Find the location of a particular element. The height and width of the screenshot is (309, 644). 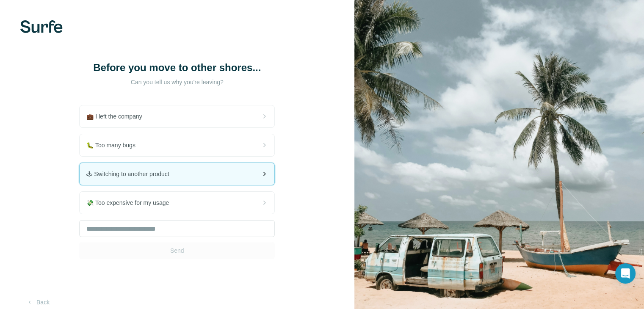

span: 💸 Too expensive for my usage is located at coordinates (131, 203).